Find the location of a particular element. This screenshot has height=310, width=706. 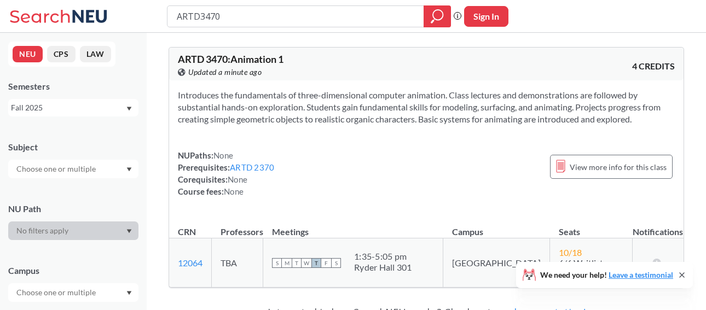

span: View more info for this class is located at coordinates (618, 167).